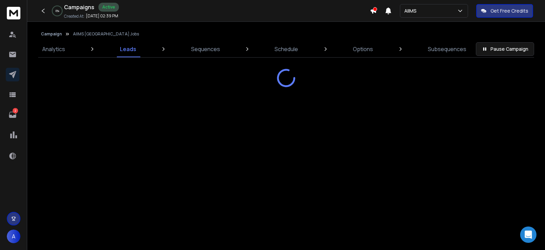 The image size is (545, 250). I want to click on button: Campaign, so click(51, 34).